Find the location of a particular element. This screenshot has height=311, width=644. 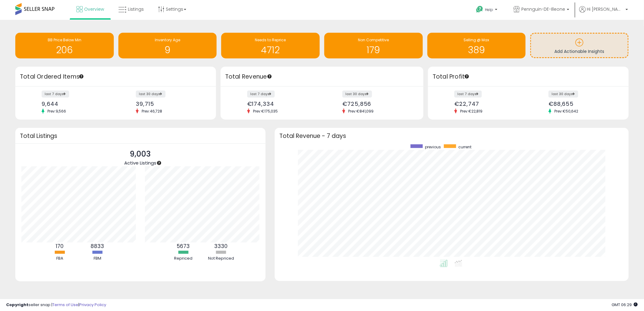

span: current is located at coordinates (465, 147).